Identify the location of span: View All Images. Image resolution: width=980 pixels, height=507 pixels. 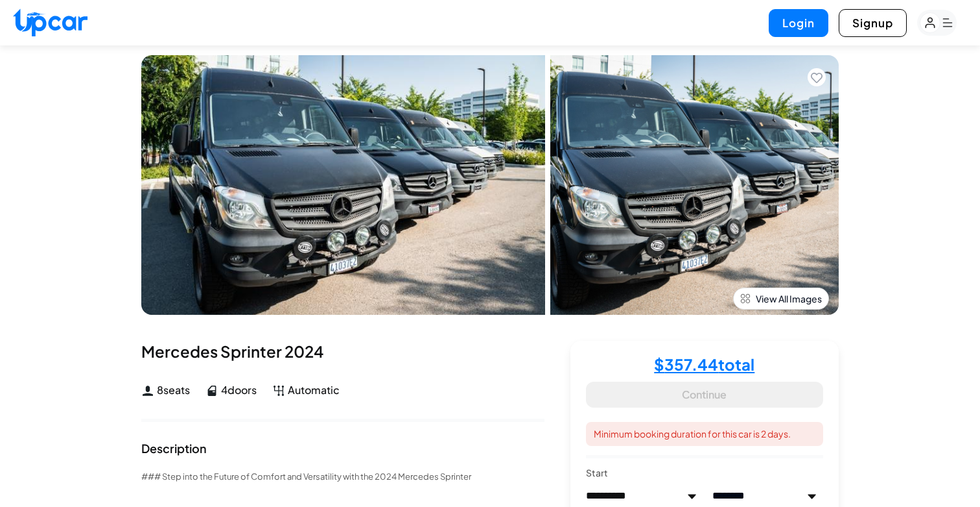
(789, 298).